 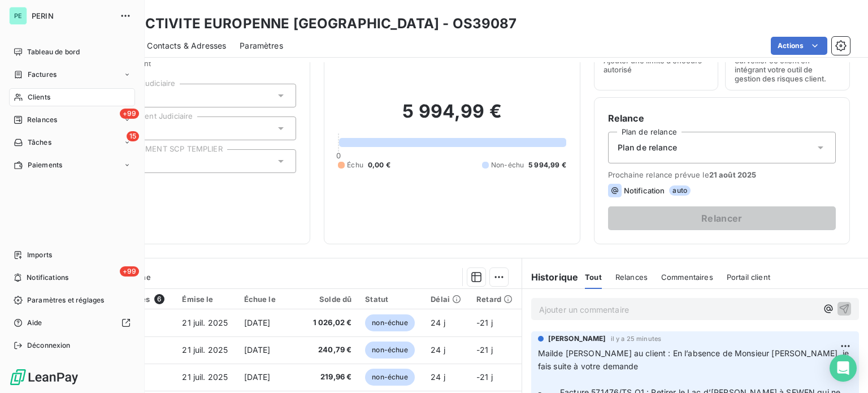 I want to click on span: Échu, so click(x=355, y=165).